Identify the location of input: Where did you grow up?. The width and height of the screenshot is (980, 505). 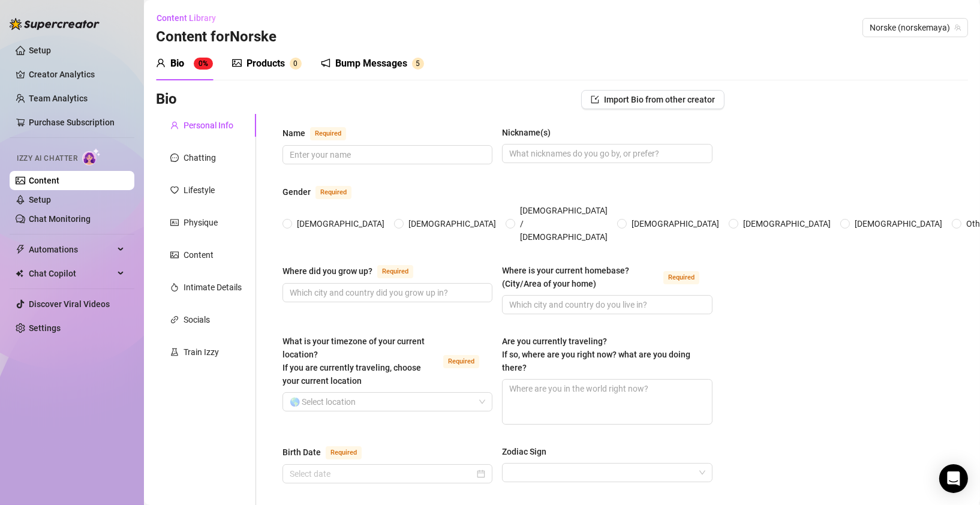
(386, 293).